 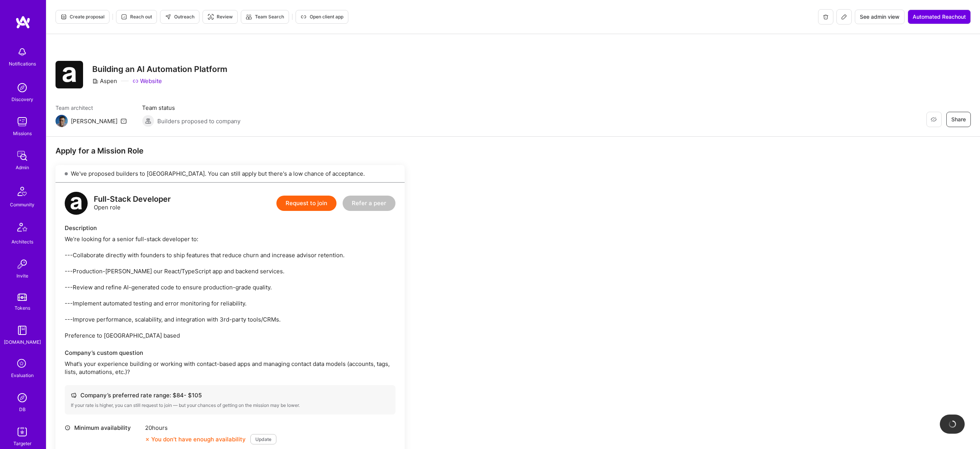 I want to click on img: tokens, so click(x=22, y=297).